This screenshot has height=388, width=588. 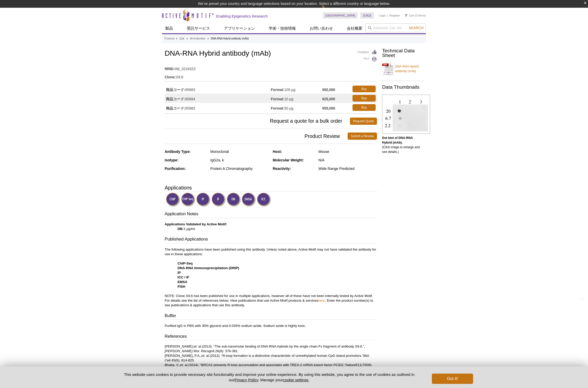 I want to click on img: Immunofluorescence Validated, so click(x=218, y=200).